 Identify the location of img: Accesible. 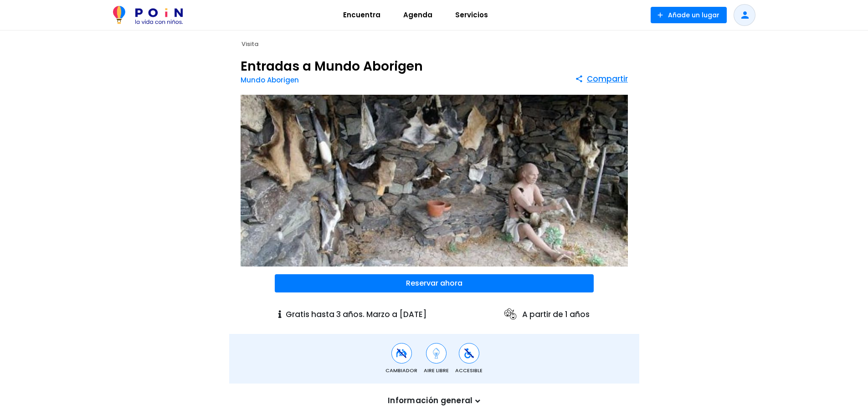
(469, 353).